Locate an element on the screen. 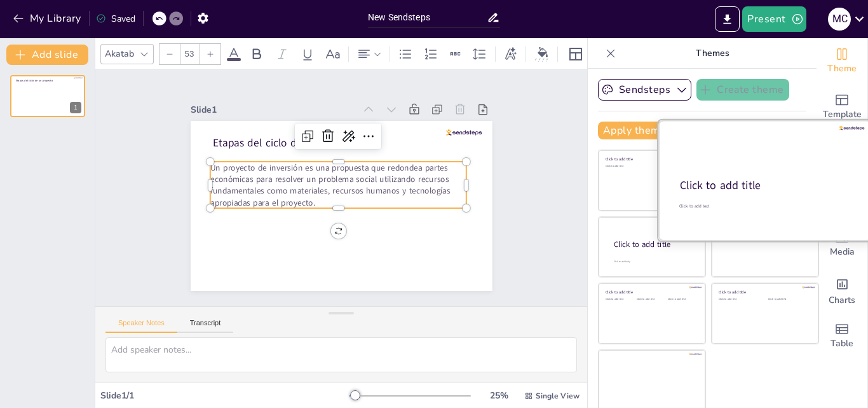 This screenshot has height=408, width=868. div: Change the overall theme is located at coordinates (842, 61).